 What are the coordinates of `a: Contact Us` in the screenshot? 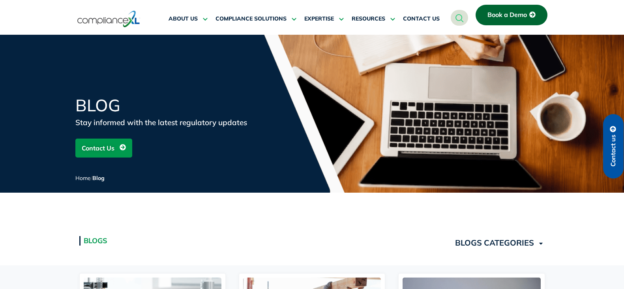 It's located at (104, 148).